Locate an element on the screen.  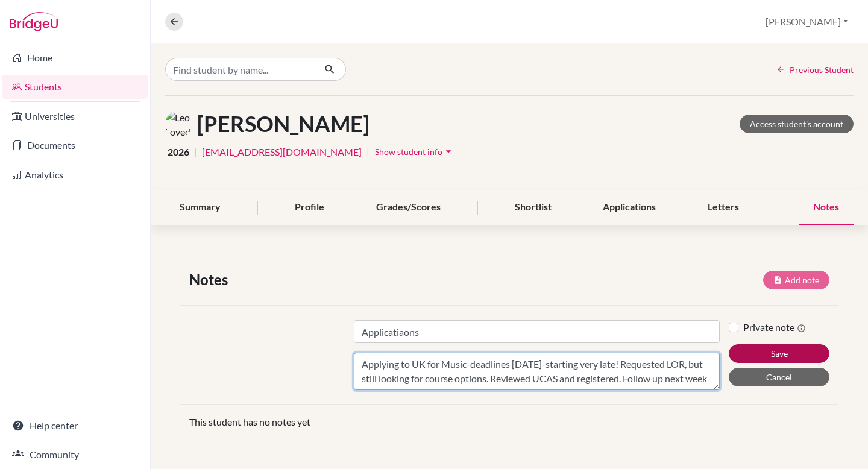
div: Grades/Scores is located at coordinates (408, 207).